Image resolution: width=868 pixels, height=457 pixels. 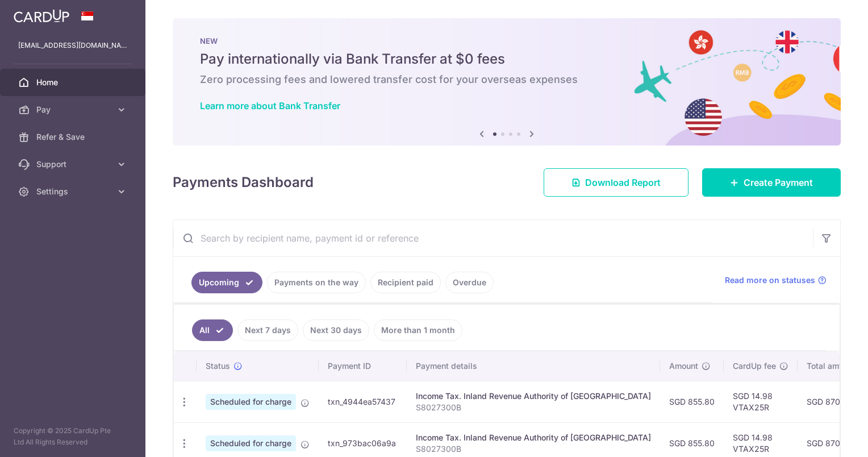 What do you see at coordinates (493, 238) in the screenshot?
I see `input: Search by recipient name, payment id or reference` at bounding box center [493, 238].